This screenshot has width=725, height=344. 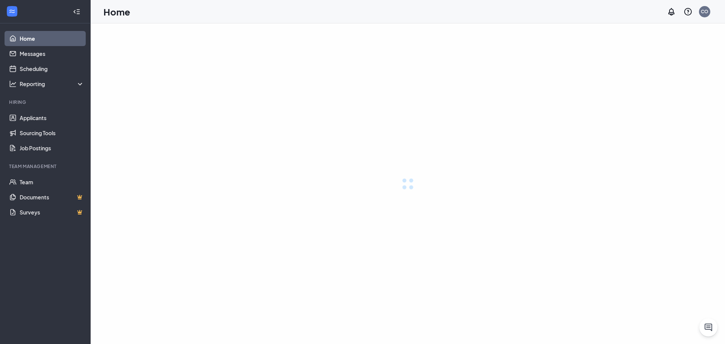 What do you see at coordinates (46, 102) in the screenshot?
I see `div: Hiring` at bounding box center [46, 102].